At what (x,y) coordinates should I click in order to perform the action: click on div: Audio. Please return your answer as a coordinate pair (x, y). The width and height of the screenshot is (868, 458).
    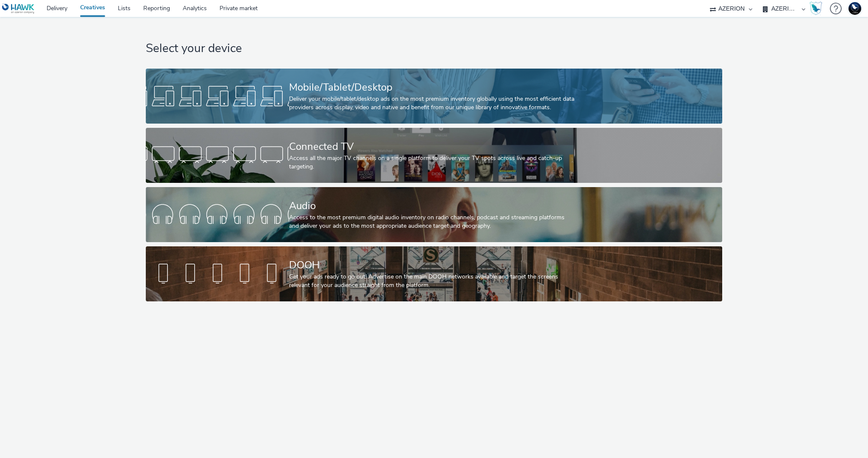
    Looking at the image, I should click on (432, 206).